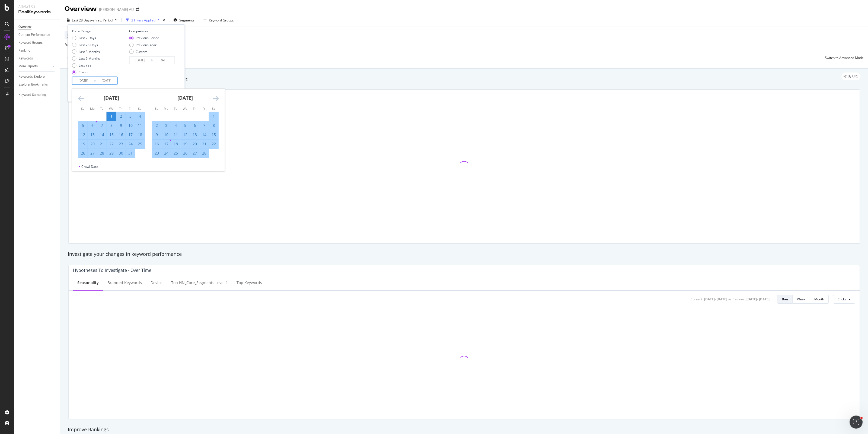 The height and width of the screenshot is (434, 868). I want to click on div: 2, so click(121, 116).